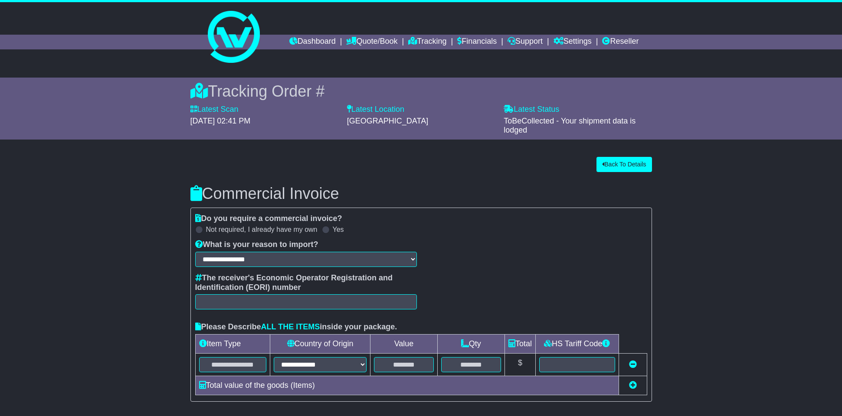 This screenshot has width=842, height=416. Describe the element at coordinates (376, 110) in the screenshot. I see `label: Latest Location` at that location.